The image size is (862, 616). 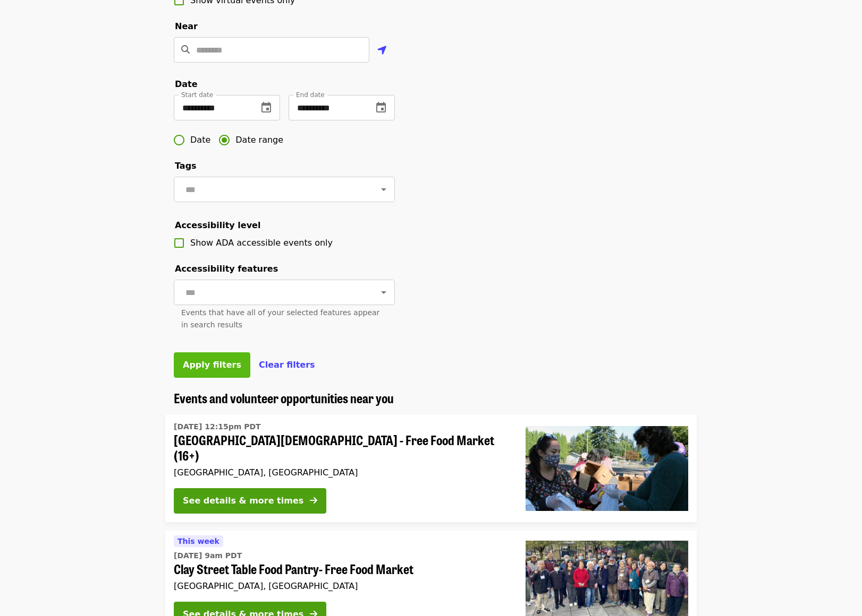 What do you see at coordinates (185, 49) in the screenshot?
I see `i: search icon` at bounding box center [185, 49].